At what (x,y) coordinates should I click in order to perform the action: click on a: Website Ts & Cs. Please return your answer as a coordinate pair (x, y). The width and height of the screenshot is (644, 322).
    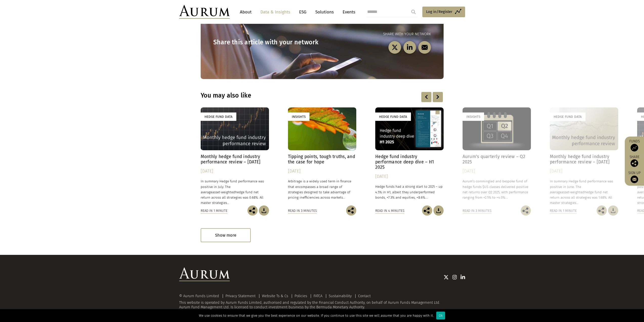
    Looking at the image, I should click on (275, 296).